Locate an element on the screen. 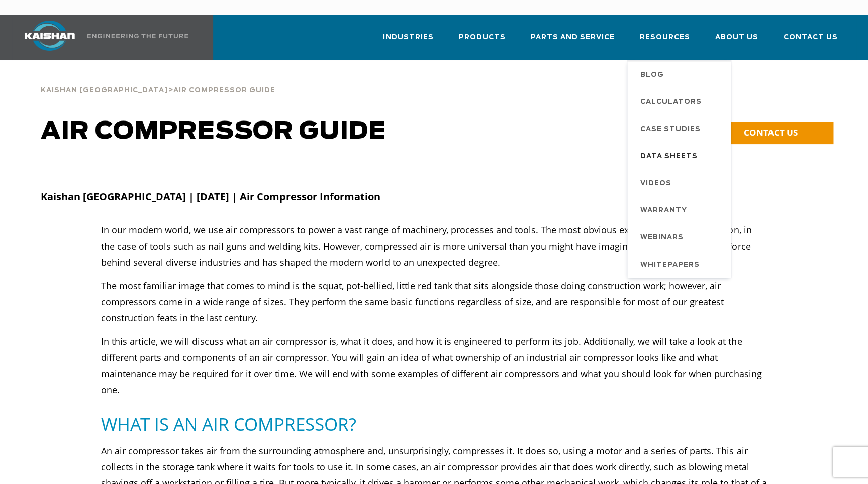 This screenshot has height=484, width=868. span: AIR COMPRESSOR GUIDE is located at coordinates (213, 132).